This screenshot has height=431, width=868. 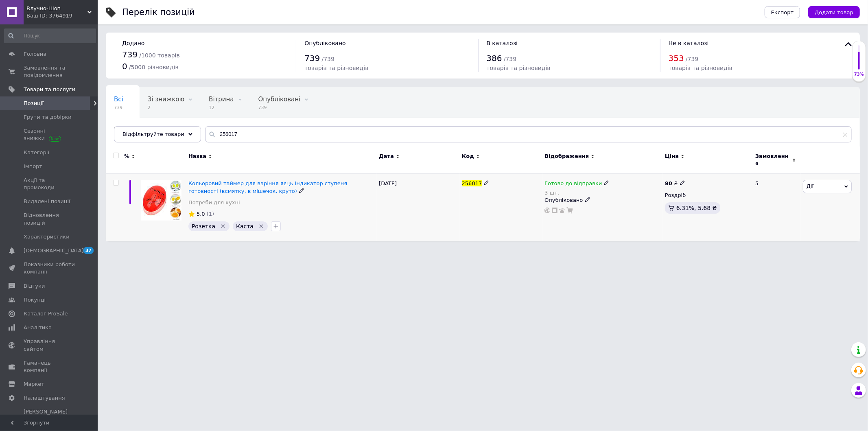 What do you see at coordinates (57, 9) in the screenshot?
I see `span: Влучно-Шоп` at bounding box center [57, 9].